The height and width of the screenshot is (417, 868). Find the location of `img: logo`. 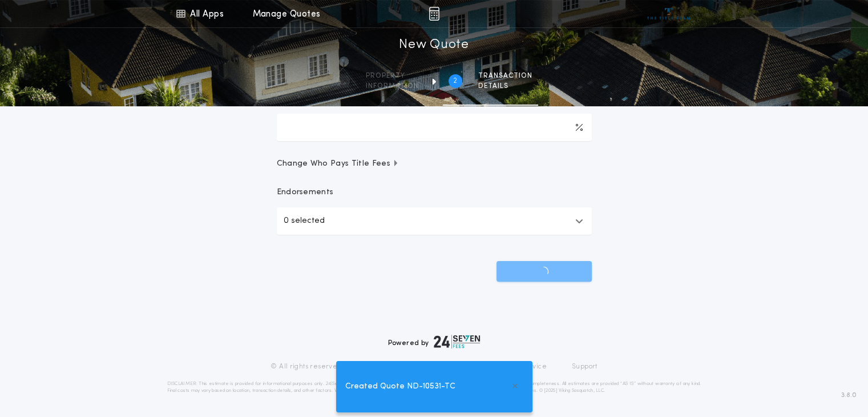

img: logo is located at coordinates (457, 341).